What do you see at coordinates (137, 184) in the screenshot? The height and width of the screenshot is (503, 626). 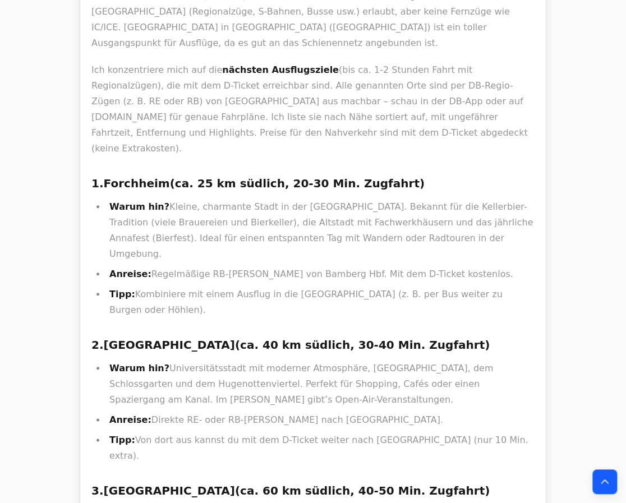 I see `strong: Forchheim` at bounding box center [137, 184].